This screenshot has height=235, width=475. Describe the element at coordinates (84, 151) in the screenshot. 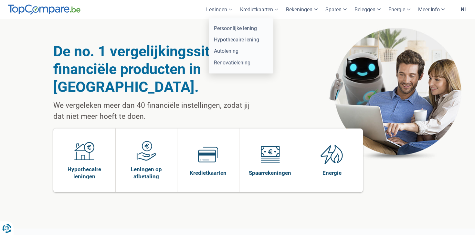

I see `img: Hypothecaire leningen` at that location.